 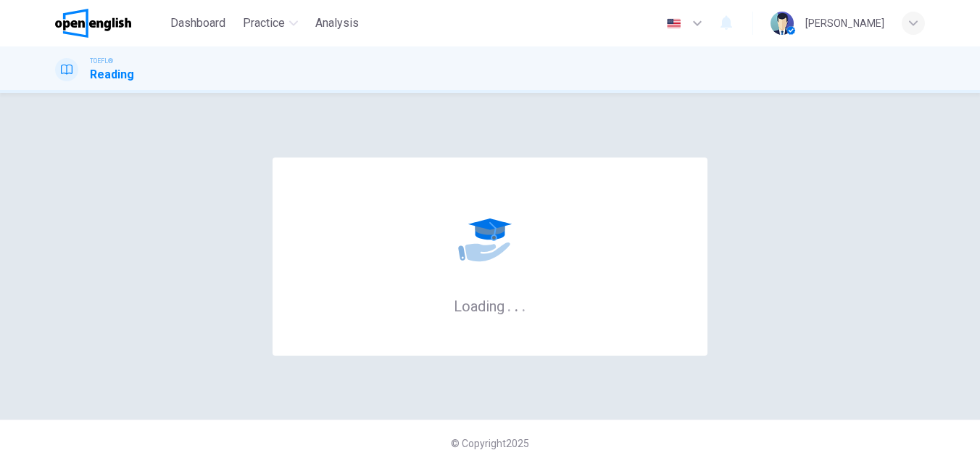 What do you see at coordinates (490, 443) in the screenshot?
I see `span: © Copyright 2025` at bounding box center [490, 443].